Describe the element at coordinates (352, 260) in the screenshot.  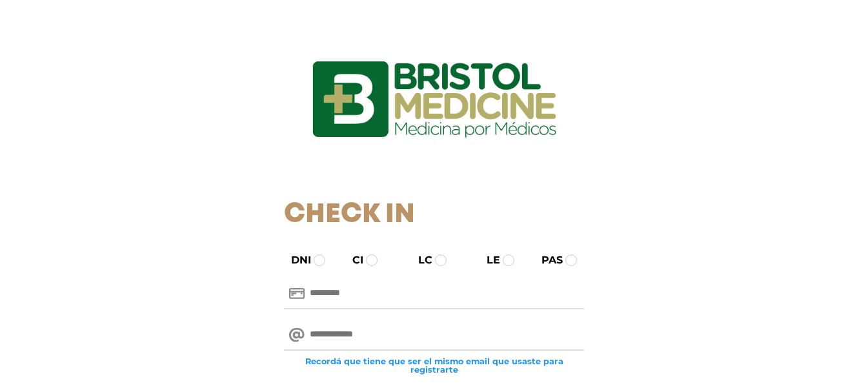
I see `label: CI` at that location.